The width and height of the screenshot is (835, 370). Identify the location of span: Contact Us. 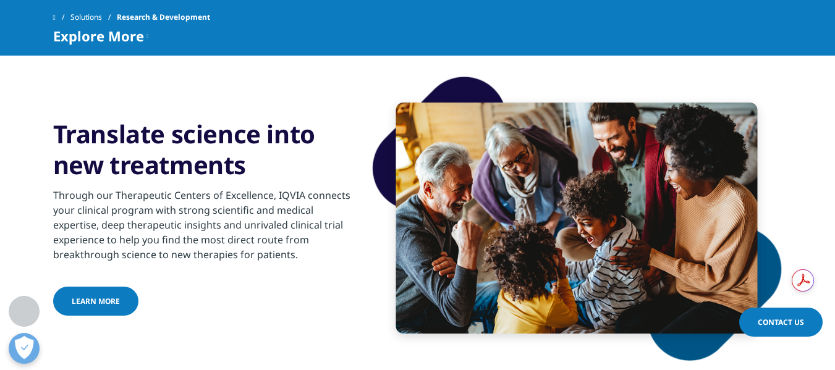
(781, 322).